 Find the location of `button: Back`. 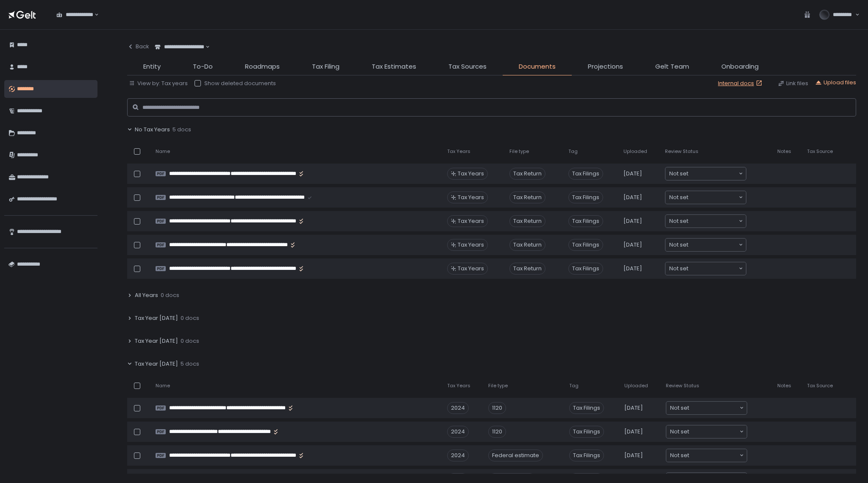

button: Back is located at coordinates (138, 47).